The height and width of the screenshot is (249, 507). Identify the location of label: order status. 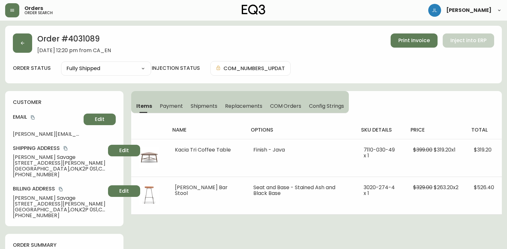
(32, 68).